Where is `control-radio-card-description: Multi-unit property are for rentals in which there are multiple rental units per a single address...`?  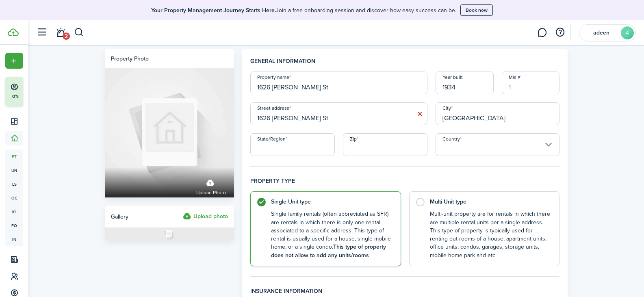
control-radio-card-description: Multi-unit property are for rentals in which there are multiple rental units per a single address... is located at coordinates (490, 235).